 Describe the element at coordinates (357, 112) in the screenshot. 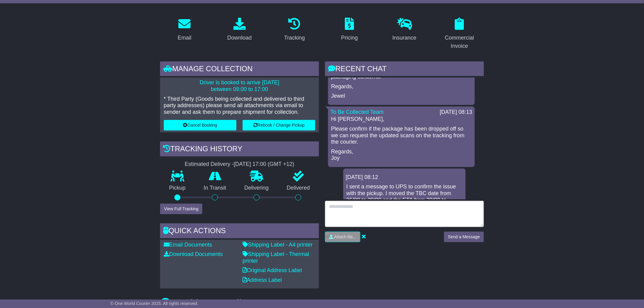

I see `a: To Be Collected Team` at that location.